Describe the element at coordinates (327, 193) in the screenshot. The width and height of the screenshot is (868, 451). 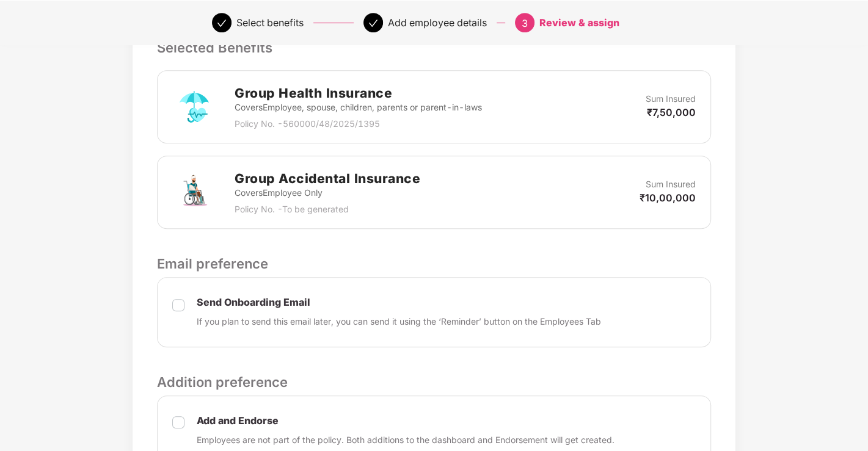
I see `p: Covers Employee Only` at that location.